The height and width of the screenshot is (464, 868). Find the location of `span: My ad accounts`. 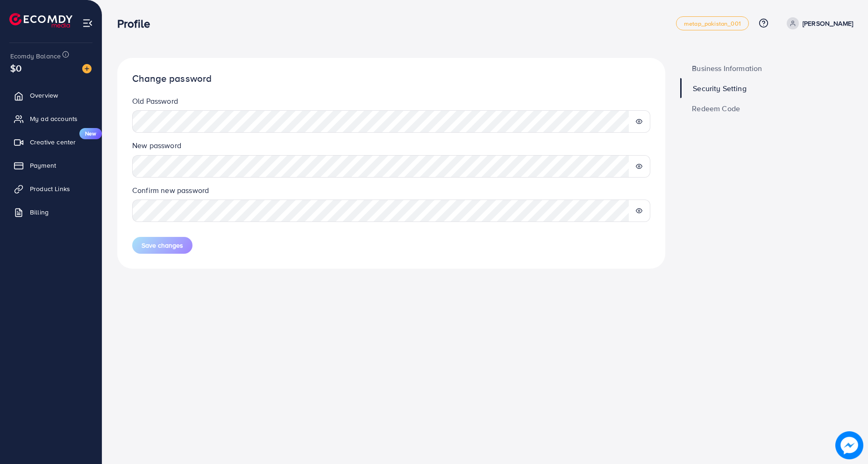

span: My ad accounts is located at coordinates (54, 118).